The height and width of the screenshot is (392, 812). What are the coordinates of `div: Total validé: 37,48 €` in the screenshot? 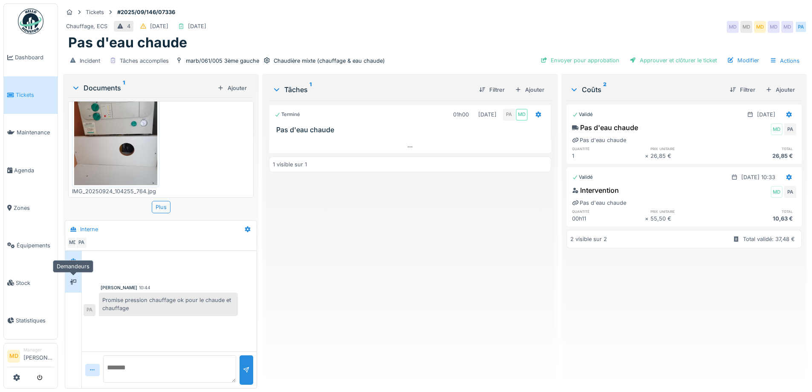 It's located at (769, 239).